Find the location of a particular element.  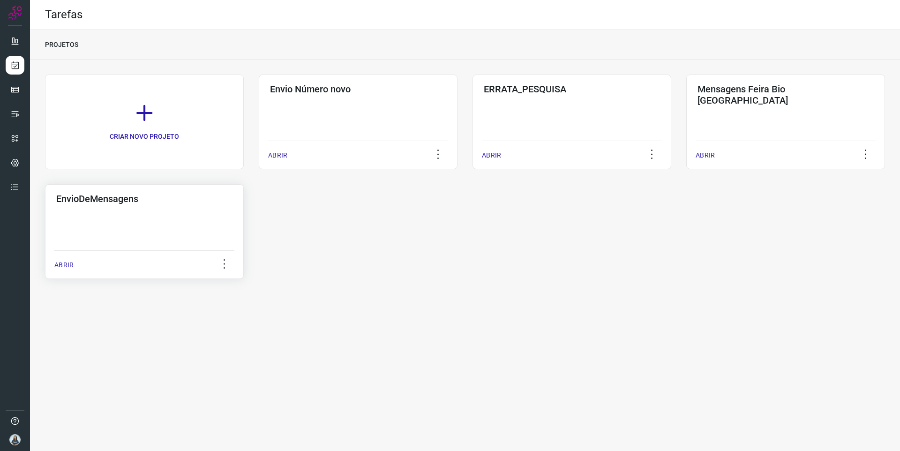

p: CRIAR NOVO PROJETO is located at coordinates (144, 136).